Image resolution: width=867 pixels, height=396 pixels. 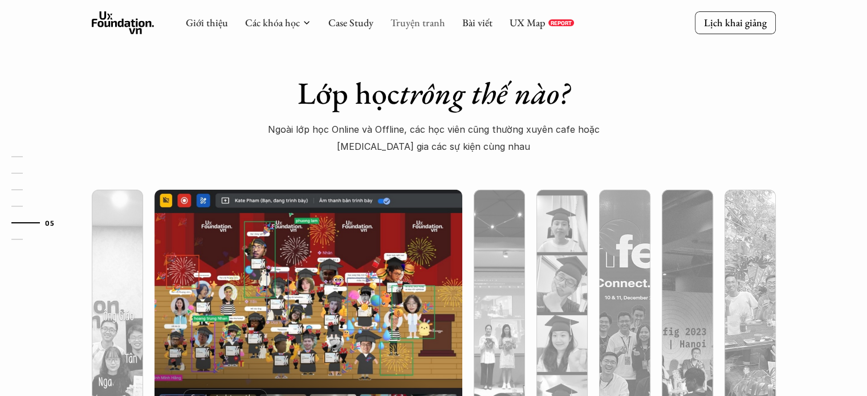 What do you see at coordinates (50, 223) in the screenshot?
I see `strong: 05` at bounding box center [50, 223].